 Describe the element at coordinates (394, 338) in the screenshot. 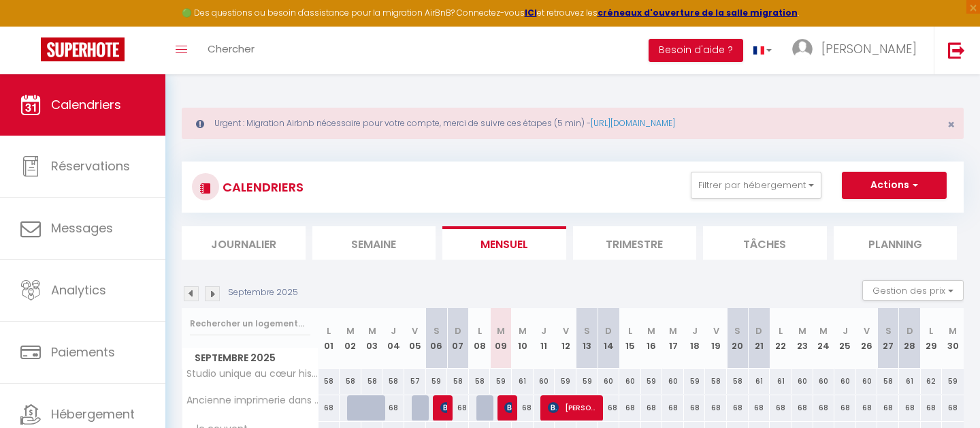

I see `th: 04` at that location.